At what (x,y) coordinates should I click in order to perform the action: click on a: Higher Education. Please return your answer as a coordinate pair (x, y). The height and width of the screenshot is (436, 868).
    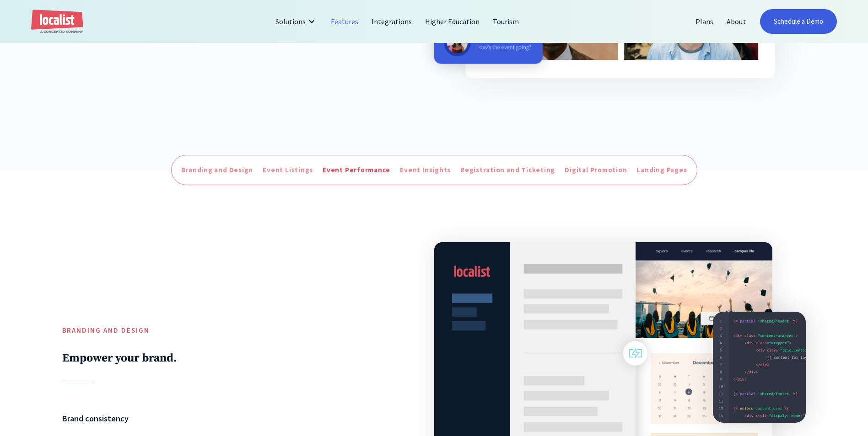
    Looking at the image, I should click on (452, 21).